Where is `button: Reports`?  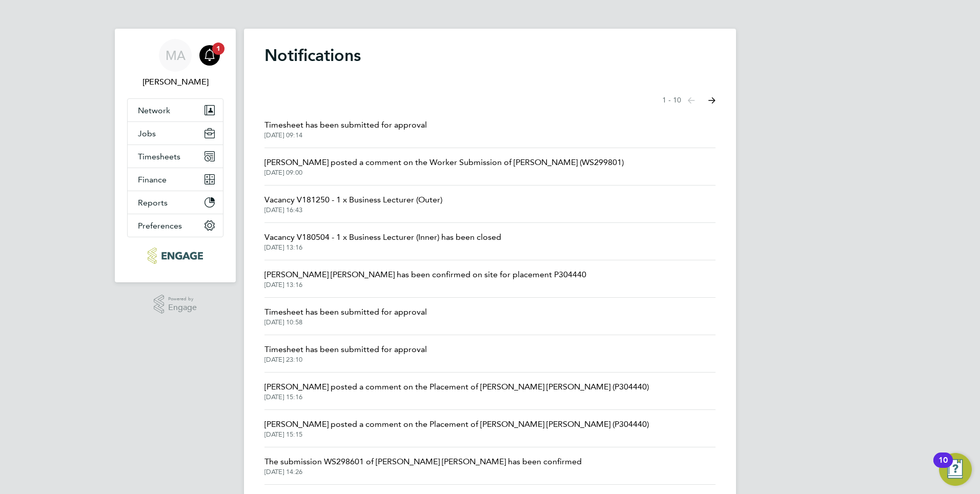
button: Reports is located at coordinates (175, 203).